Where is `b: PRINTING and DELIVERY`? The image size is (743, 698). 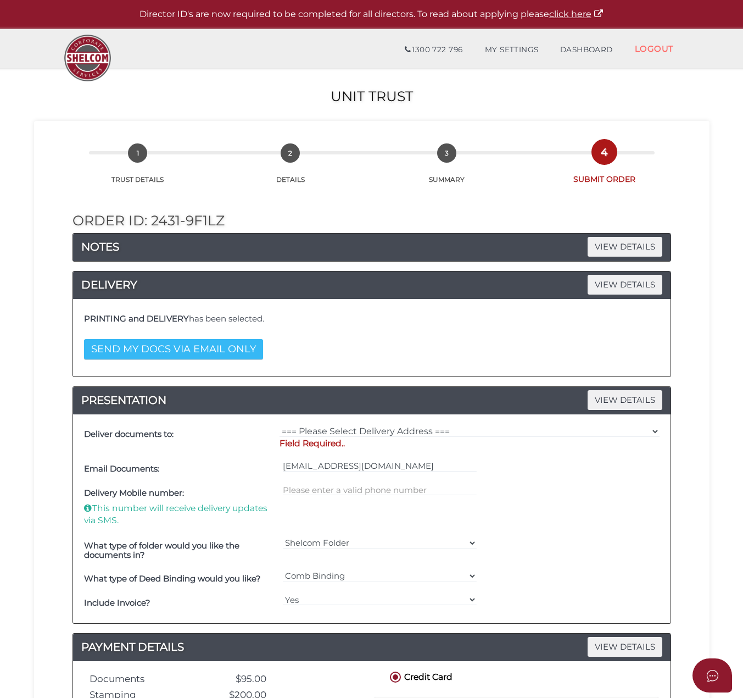
b: PRINTING and DELIVERY is located at coordinates (136, 318).